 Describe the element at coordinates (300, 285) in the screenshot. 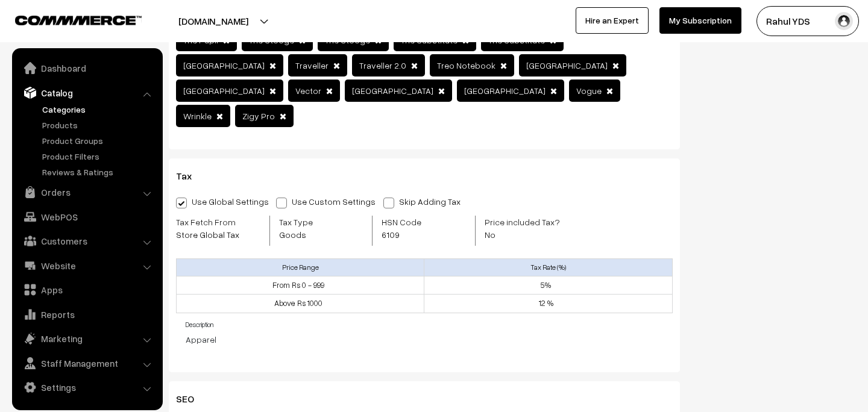

I see `td: From Rs 0 - 999` at that location.